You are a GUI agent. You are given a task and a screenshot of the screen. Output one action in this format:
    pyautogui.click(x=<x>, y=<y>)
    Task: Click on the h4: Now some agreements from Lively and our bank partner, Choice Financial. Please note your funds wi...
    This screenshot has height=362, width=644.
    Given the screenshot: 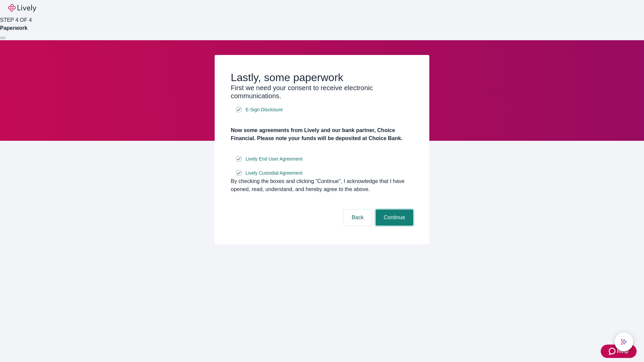 What is the action you would take?
    pyautogui.click(x=322, y=135)
    